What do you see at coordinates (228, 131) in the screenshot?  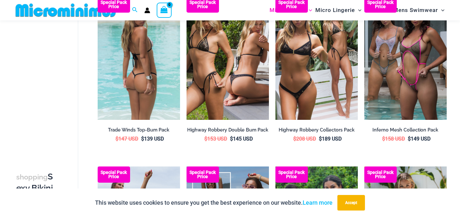 I see `a: Highway Robbery Double Bum Pack` at bounding box center [228, 131].